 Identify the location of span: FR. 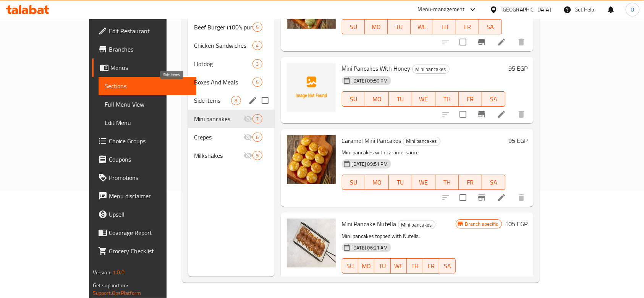
(431, 266).